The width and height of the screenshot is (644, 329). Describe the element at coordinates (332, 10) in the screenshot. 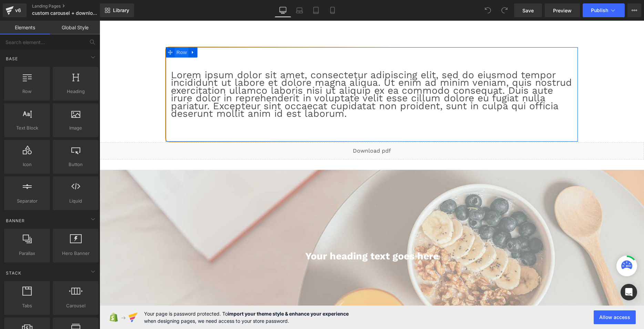

I see `a: Mobile` at that location.